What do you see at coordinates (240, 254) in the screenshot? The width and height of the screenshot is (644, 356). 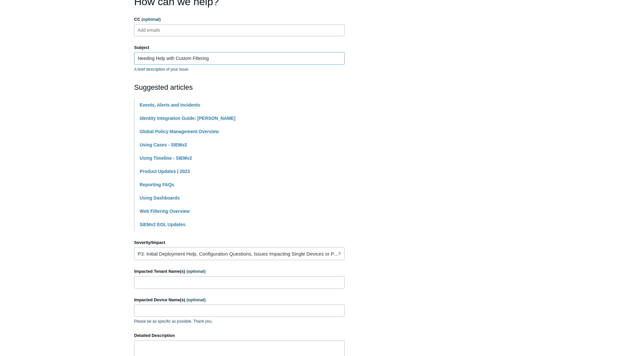 I see `a: P3: Initial Deployment Help, Configuration Questions, Issues Impacting Single Devices or Past Out...` at bounding box center [240, 254].